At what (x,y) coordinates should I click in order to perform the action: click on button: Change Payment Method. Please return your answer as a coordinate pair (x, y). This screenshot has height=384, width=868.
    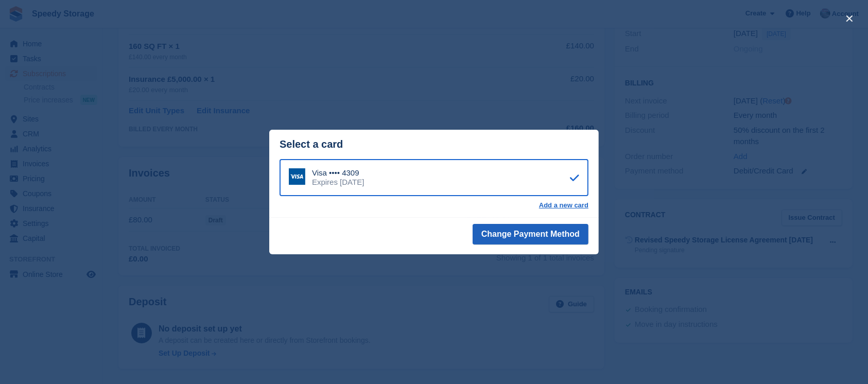
    Looking at the image, I should click on (531, 234).